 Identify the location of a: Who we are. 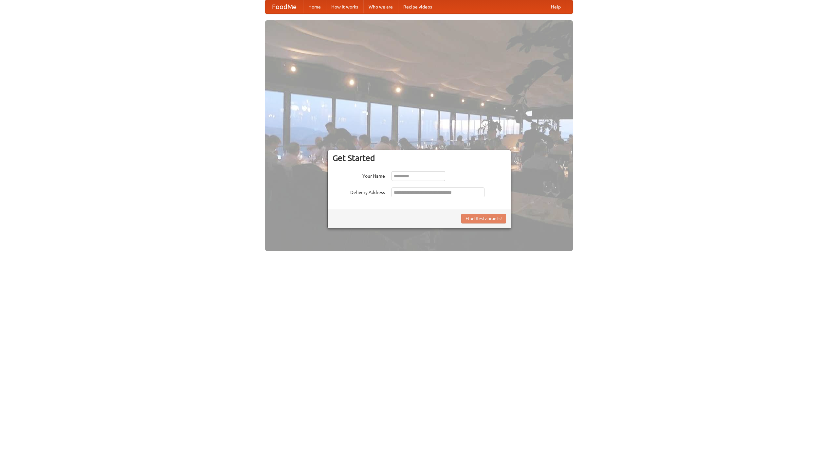
(381, 7).